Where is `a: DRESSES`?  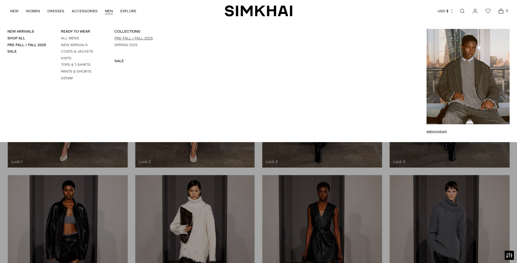 a: DRESSES is located at coordinates (56, 11).